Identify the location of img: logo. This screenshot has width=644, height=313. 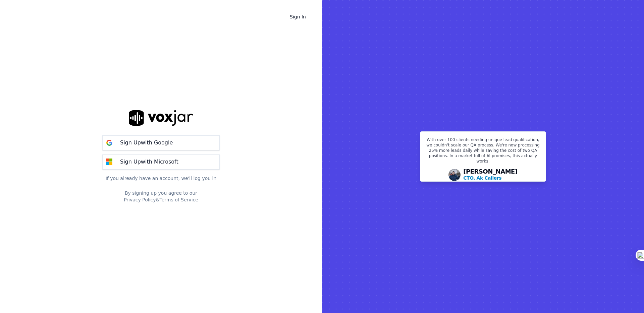
(161, 118).